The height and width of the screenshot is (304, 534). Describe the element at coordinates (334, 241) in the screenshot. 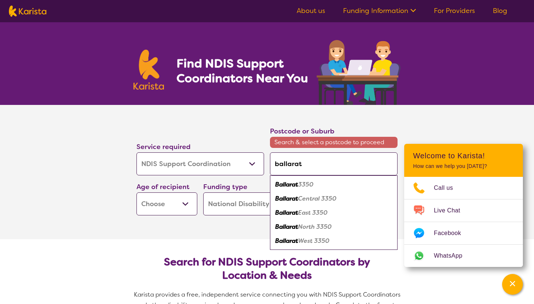

I see `div: Ballarat West 3350` at that location.